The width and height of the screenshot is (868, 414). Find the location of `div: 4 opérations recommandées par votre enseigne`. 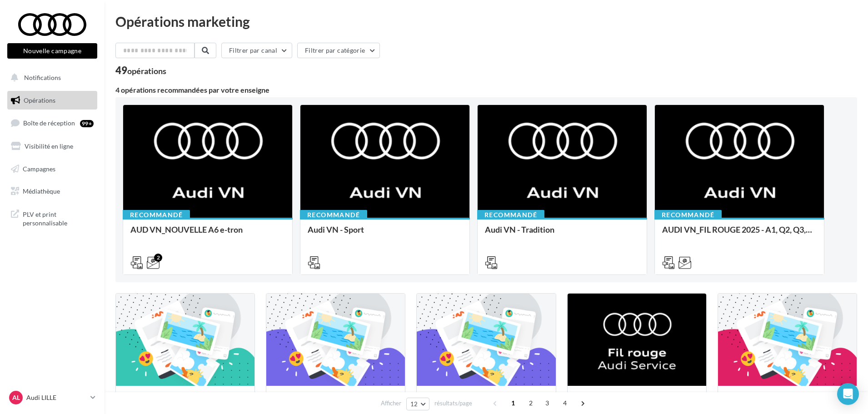

div: 4 opérations recommandées par votre enseigne is located at coordinates (486, 90).